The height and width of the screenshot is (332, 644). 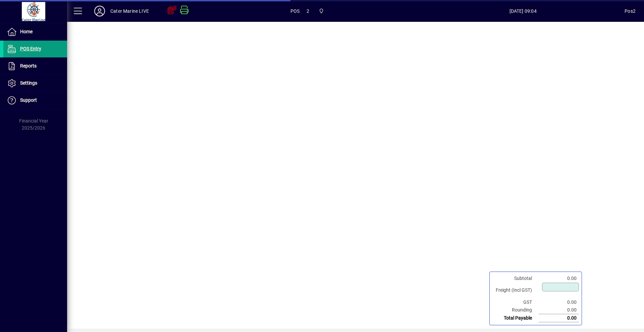 What do you see at coordinates (26, 32) in the screenshot?
I see `span: Home` at bounding box center [26, 32].